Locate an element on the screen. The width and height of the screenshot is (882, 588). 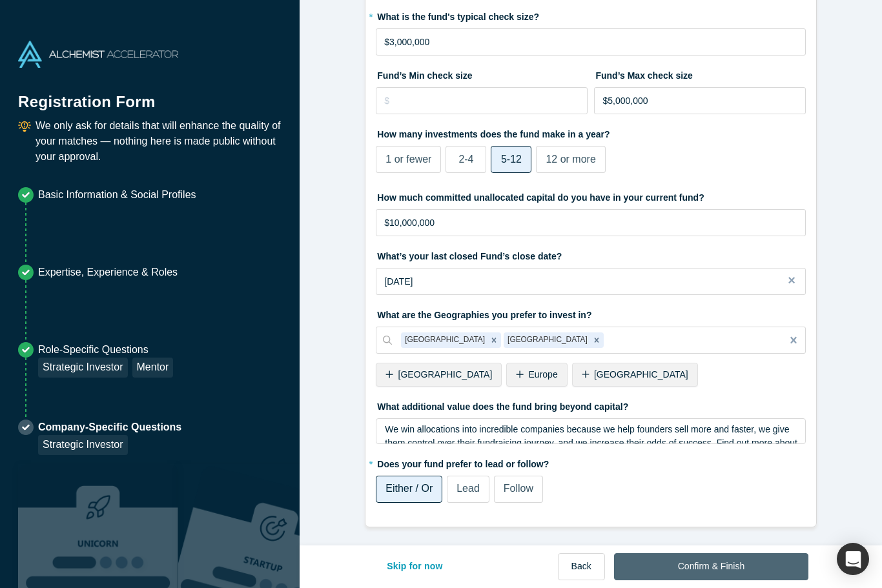
div: Remove United States is located at coordinates (596, 340).